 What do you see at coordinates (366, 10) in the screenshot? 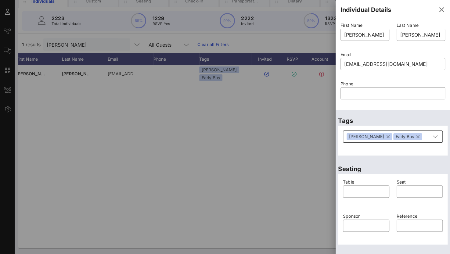
I see `div: Individual Details` at bounding box center [366, 10].